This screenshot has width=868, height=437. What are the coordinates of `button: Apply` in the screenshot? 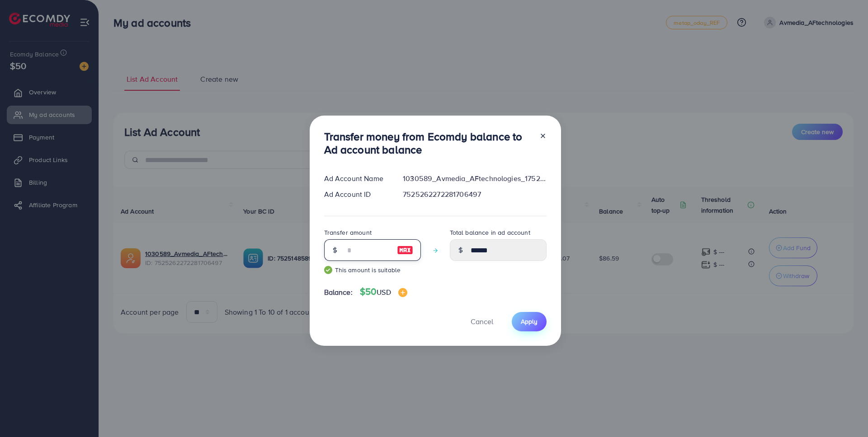 It's located at (529, 322).